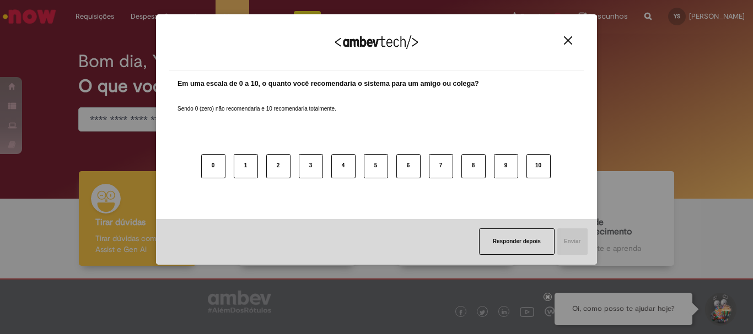  Describe the element at coordinates (441, 166) in the screenshot. I see `button: 7` at that location.